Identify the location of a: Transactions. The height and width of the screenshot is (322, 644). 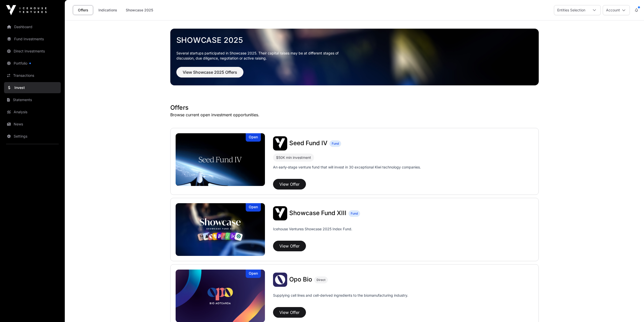
(32, 76).